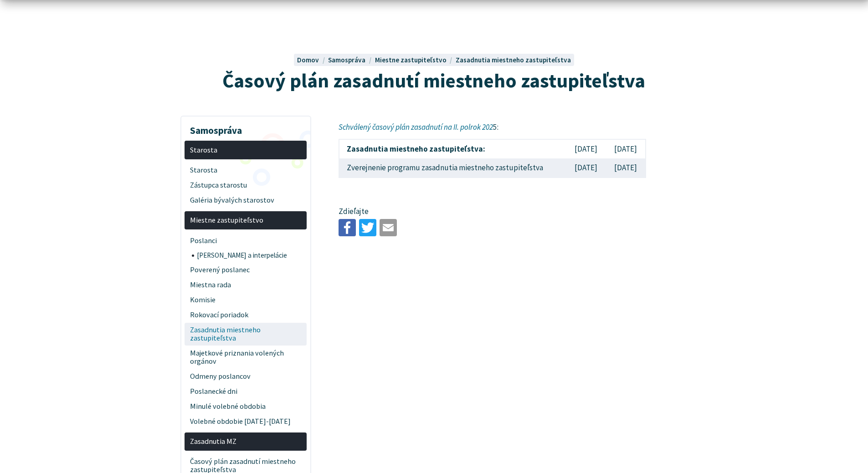  What do you see at coordinates (434, 80) in the screenshot?
I see `span: Časový plán zasadnutí miestneho zastupiteľstva` at bounding box center [434, 80].